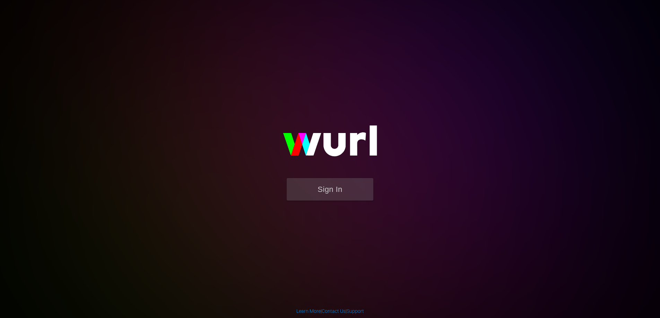 The width and height of the screenshot is (660, 318). I want to click on img: wurl-logo-on-black-223613ac3d8ba8fe6dc639794a292ebdb59501304c7dfd60c99c58986ef67473.svg, so click(330, 144).